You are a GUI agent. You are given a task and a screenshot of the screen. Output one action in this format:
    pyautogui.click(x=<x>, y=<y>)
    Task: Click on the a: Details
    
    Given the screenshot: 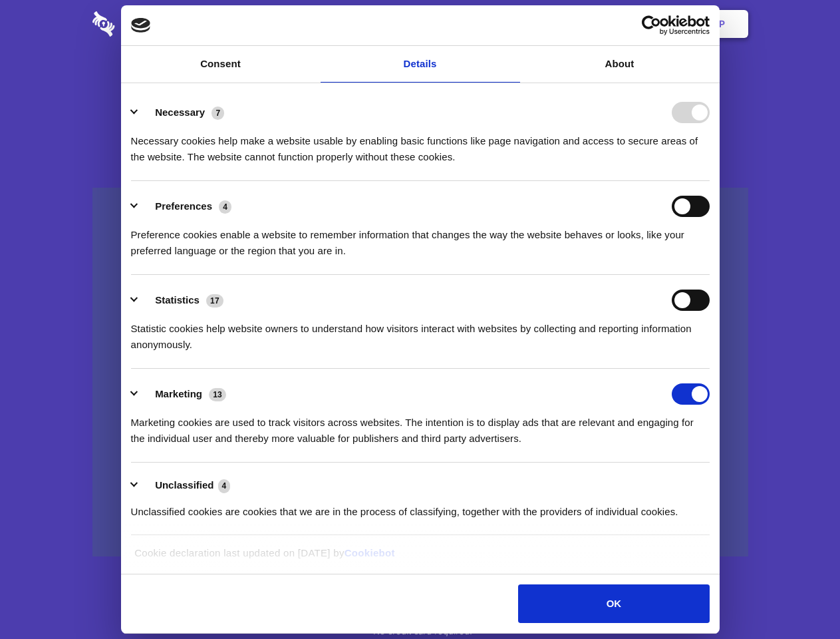 What is the action you would take?
    pyautogui.click(x=420, y=64)
    